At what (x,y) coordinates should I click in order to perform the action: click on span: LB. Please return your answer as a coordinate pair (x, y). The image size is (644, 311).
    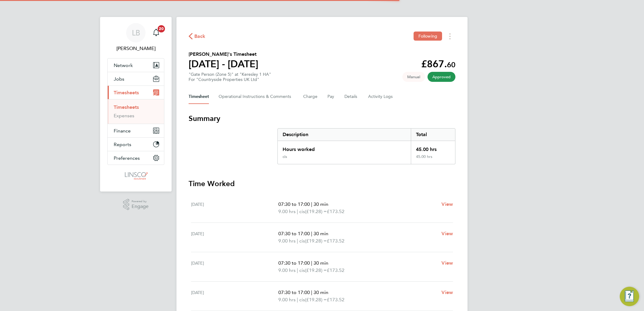
    Looking at the image, I should click on (136, 32).